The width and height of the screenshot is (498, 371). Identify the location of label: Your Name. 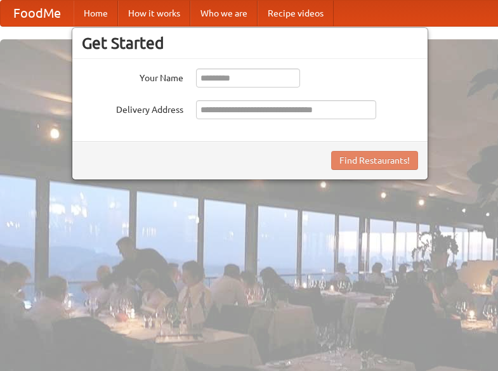
(133, 76).